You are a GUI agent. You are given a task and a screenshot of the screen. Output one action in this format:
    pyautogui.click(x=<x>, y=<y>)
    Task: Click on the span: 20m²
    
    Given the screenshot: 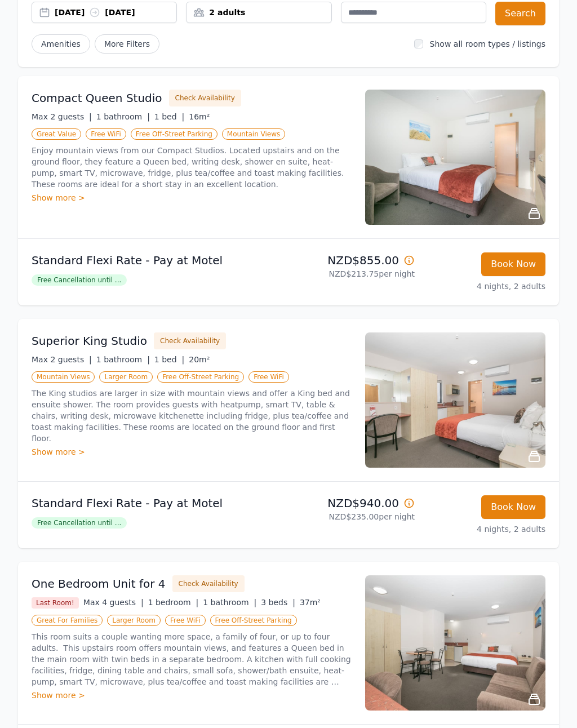 What is the action you would take?
    pyautogui.click(x=199, y=360)
    